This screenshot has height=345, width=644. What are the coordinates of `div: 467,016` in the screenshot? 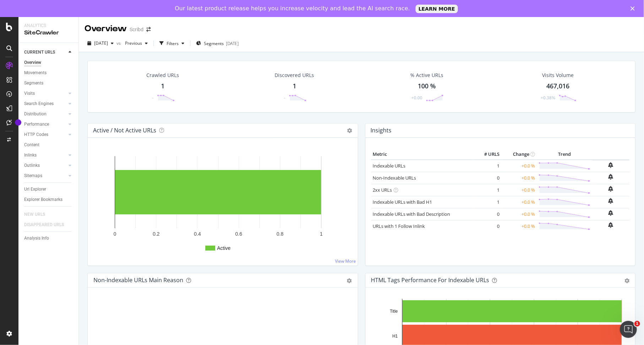 It's located at (557, 86).